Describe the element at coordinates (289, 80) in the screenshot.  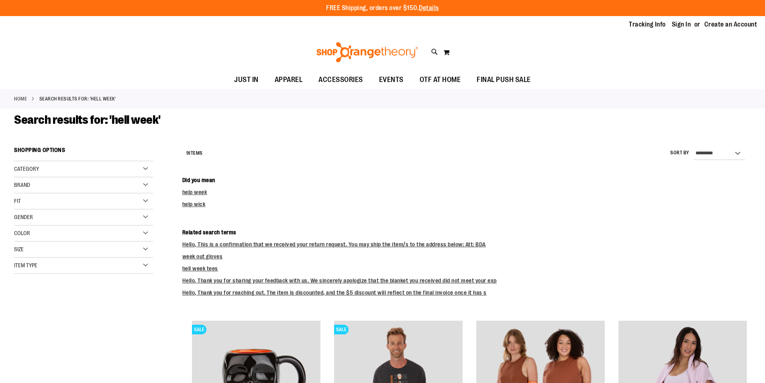
I see `span: APPAREL` at that location.